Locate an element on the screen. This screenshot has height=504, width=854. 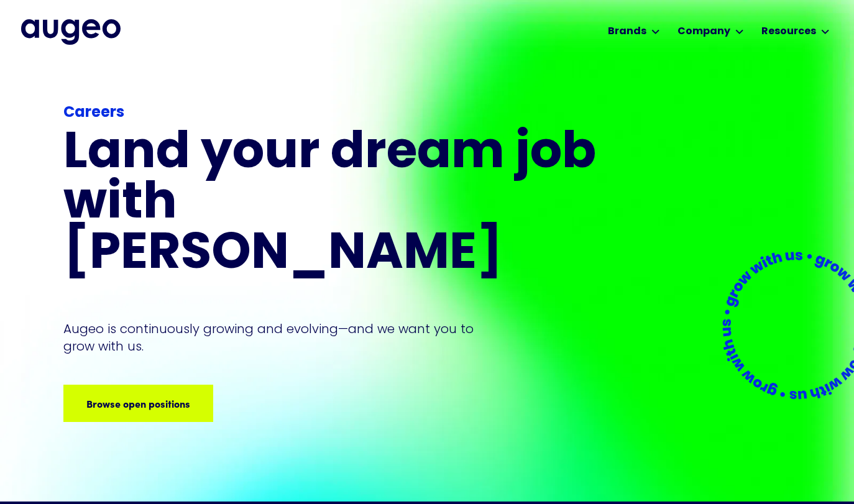
div: Resources is located at coordinates (789, 32).